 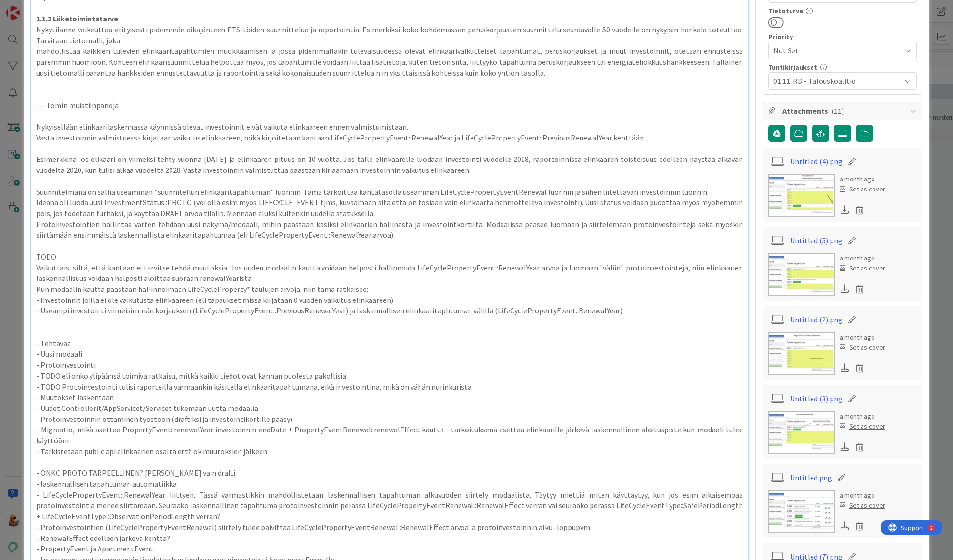 I want to click on div: Priority, so click(x=842, y=37).